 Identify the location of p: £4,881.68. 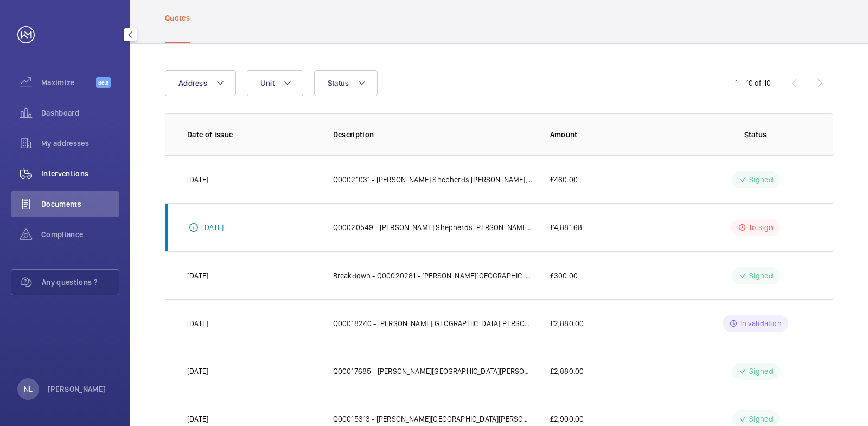
(567, 227).